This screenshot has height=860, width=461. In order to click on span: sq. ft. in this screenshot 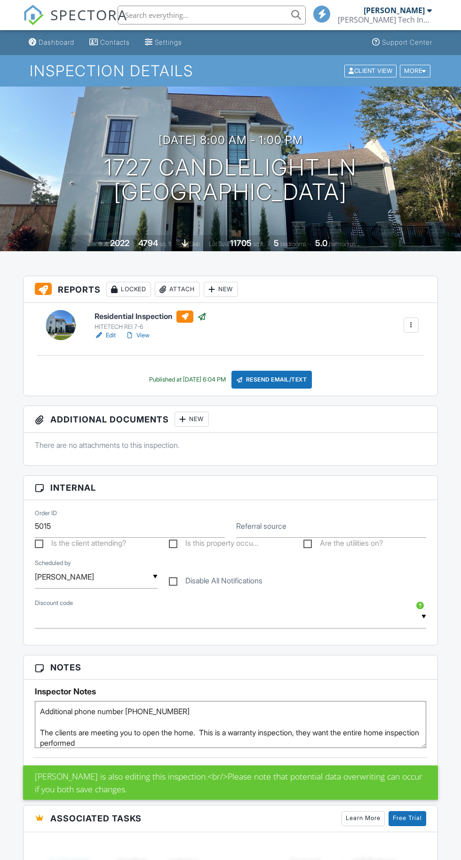, I will do `click(166, 244)`.